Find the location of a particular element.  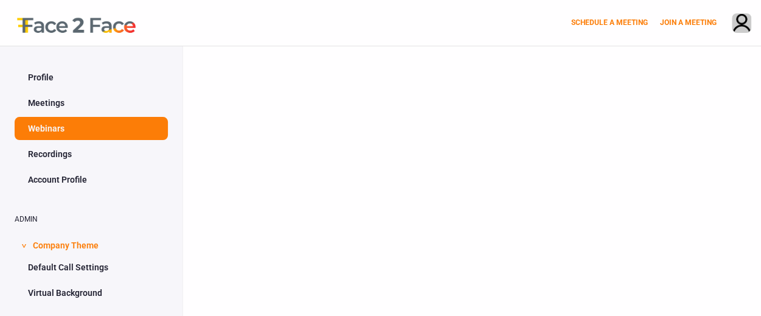

a: Meetings is located at coordinates (91, 103).